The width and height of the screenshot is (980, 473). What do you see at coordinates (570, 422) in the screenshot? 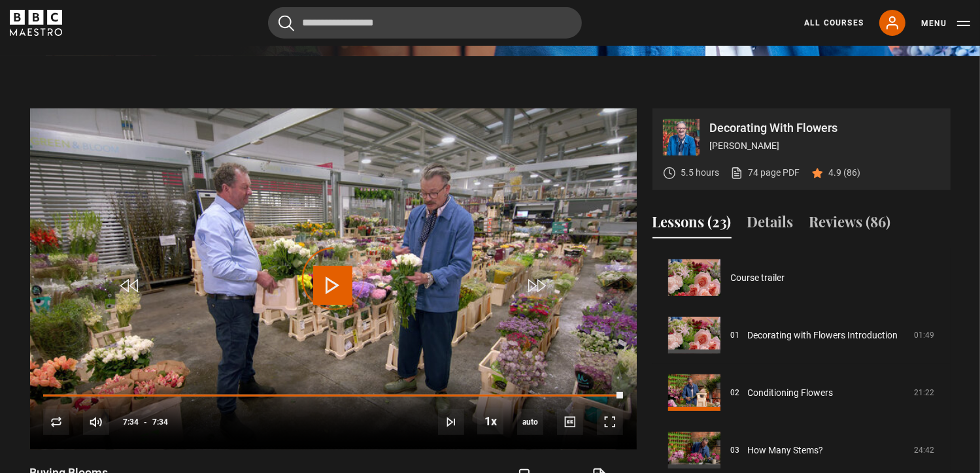
I see `button: Captions` at bounding box center [570, 422].